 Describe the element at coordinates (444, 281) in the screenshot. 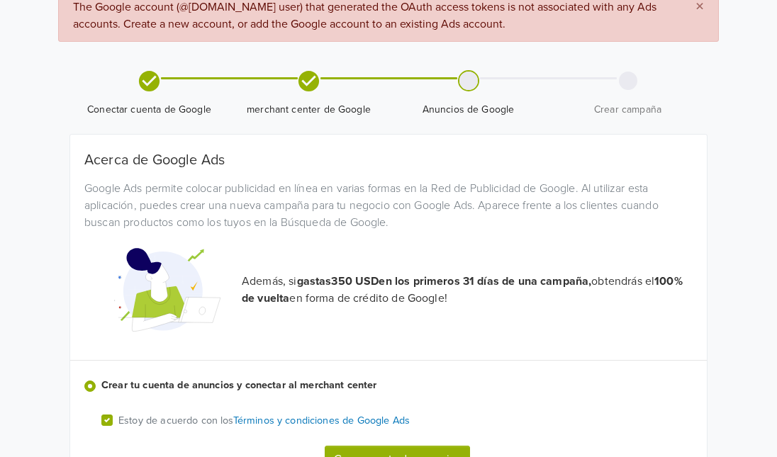

I see `strong: gastas 350 USD en los primeros 31 días de una campaña,` at that location.